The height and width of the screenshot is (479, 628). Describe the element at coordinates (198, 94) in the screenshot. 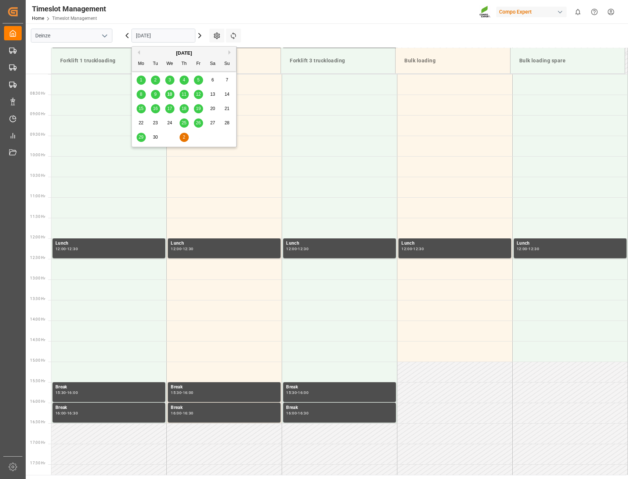

I see `span: 12` at that location.